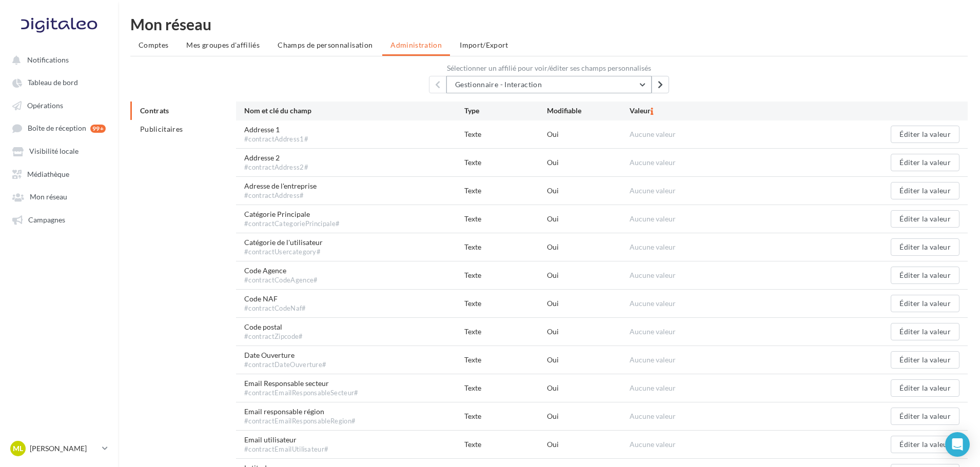 This screenshot has height=467, width=980. What do you see at coordinates (48, 174) in the screenshot?
I see `span: Médiathèque` at bounding box center [48, 174].